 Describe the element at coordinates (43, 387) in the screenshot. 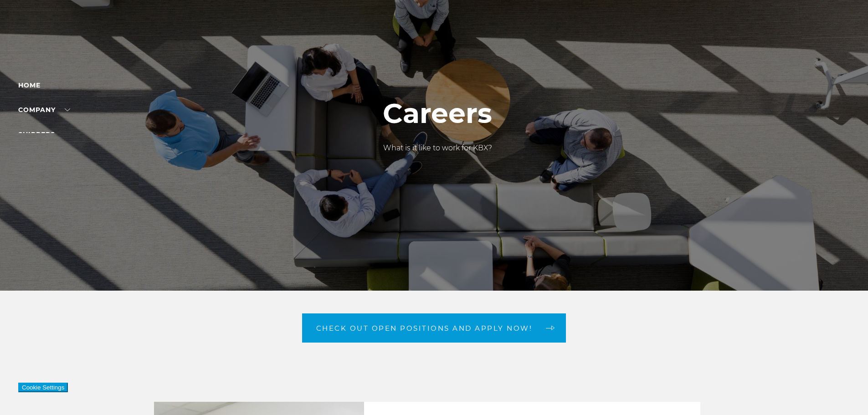

I see `button: Cookie Settings` at that location.